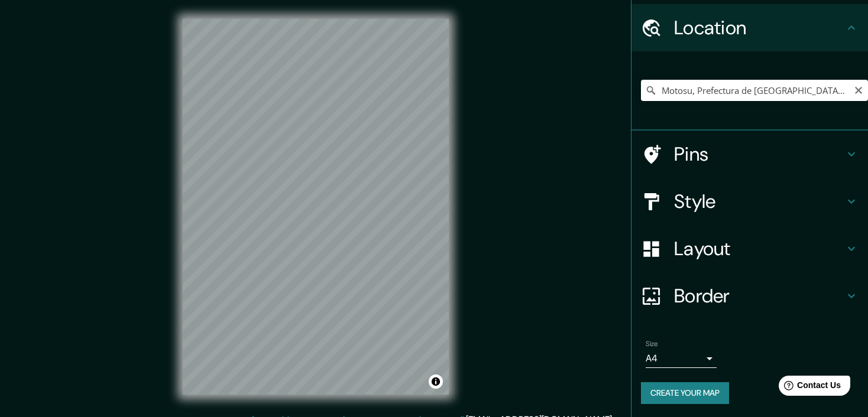 Image resolution: width=868 pixels, height=417 pixels. Describe the element at coordinates (56, 14) in the screenshot. I see `span: Contact Us` at that location.